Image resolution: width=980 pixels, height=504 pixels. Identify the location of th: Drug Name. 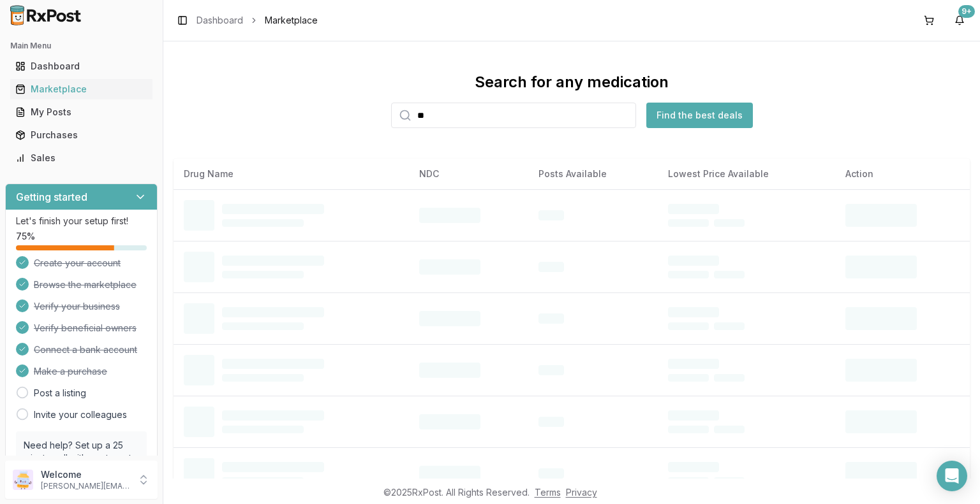
(291, 174).